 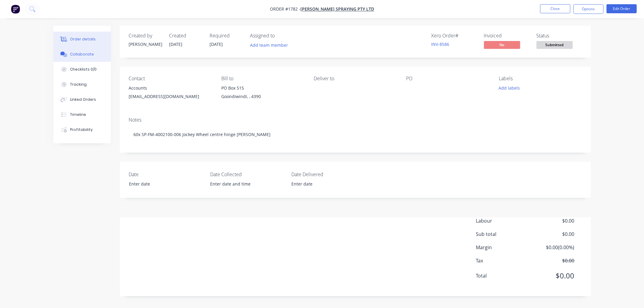 I want to click on div: Notes, so click(x=355, y=120).